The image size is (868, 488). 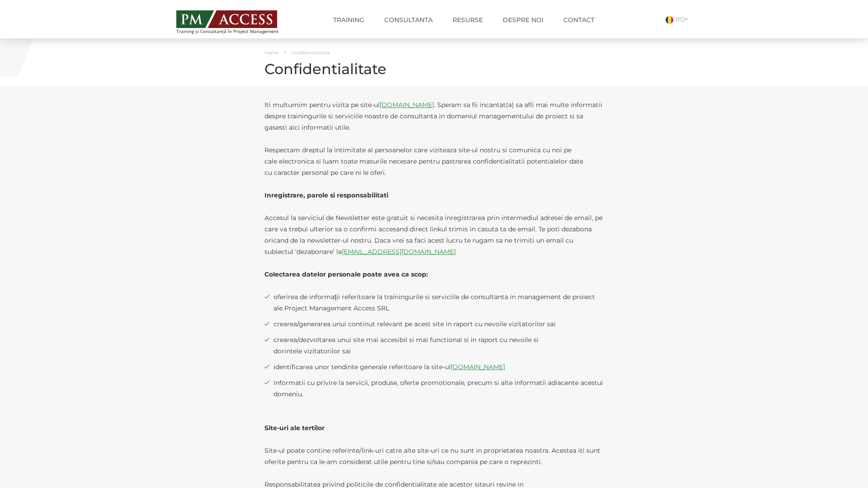 I want to click on img: PM ACCESS - Echipa traineri si consultanti certificati PMP: Narciss Popescu, Mihai Olaru, Monica ..., so click(x=227, y=19).